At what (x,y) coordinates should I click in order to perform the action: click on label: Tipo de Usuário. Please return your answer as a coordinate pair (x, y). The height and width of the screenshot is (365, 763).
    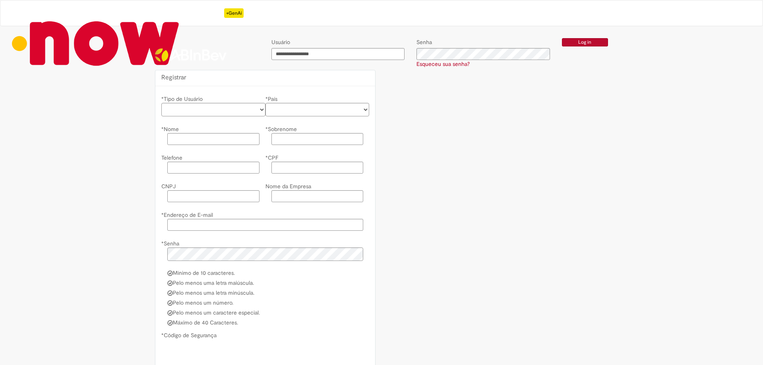
    Looking at the image, I should click on (182, 97).